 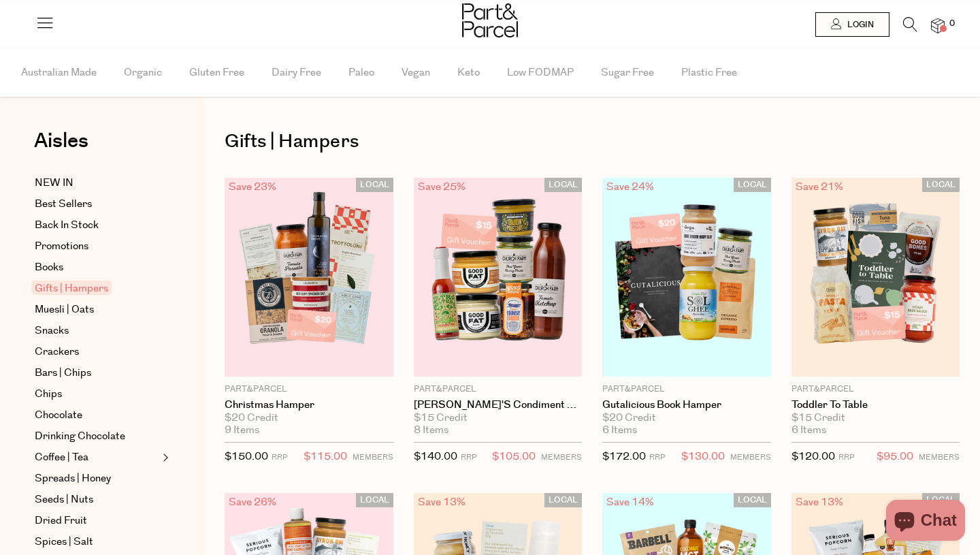 What do you see at coordinates (430, 430) in the screenshot?
I see `span: 8 Items` at bounding box center [430, 430].